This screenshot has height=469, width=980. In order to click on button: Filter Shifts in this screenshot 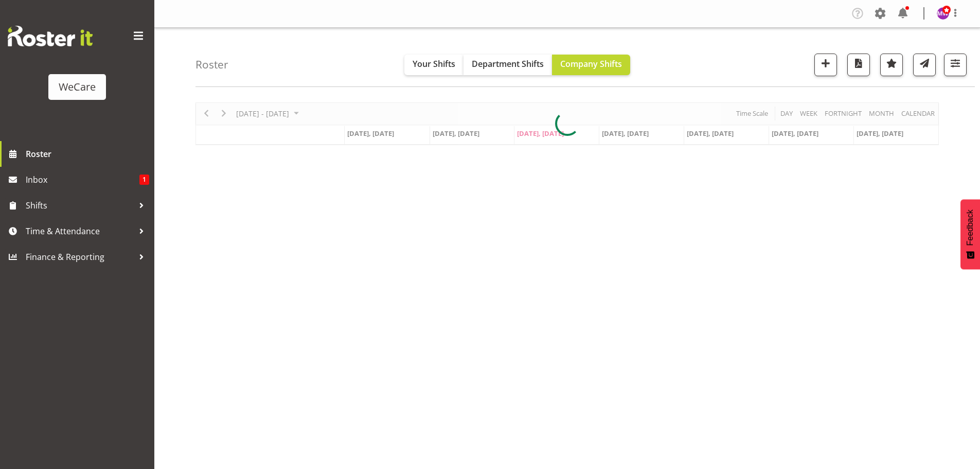, I will do `click(955, 65)`.